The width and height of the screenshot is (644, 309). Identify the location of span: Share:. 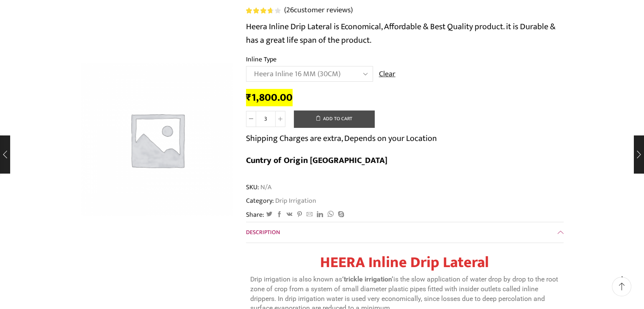
(255, 215).